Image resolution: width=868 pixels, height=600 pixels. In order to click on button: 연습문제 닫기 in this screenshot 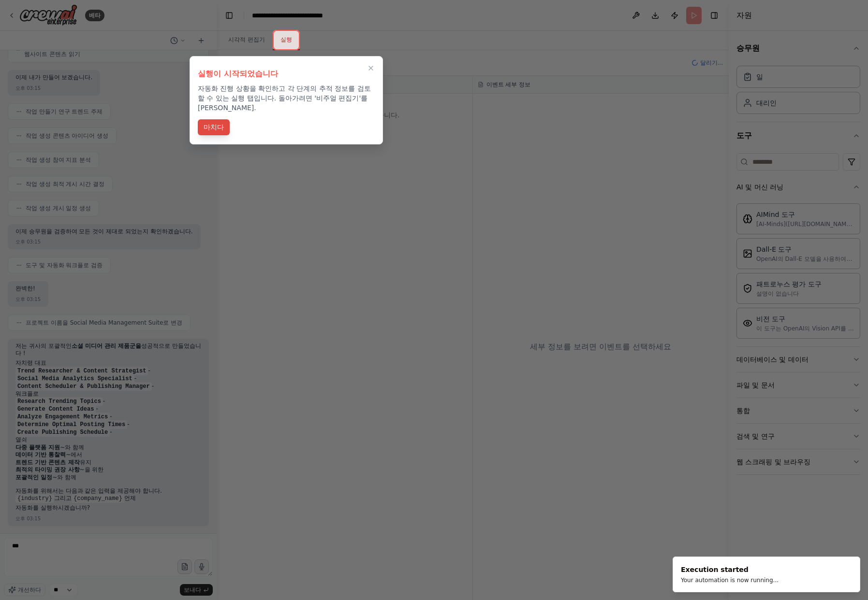, I will do `click(371, 69)`.